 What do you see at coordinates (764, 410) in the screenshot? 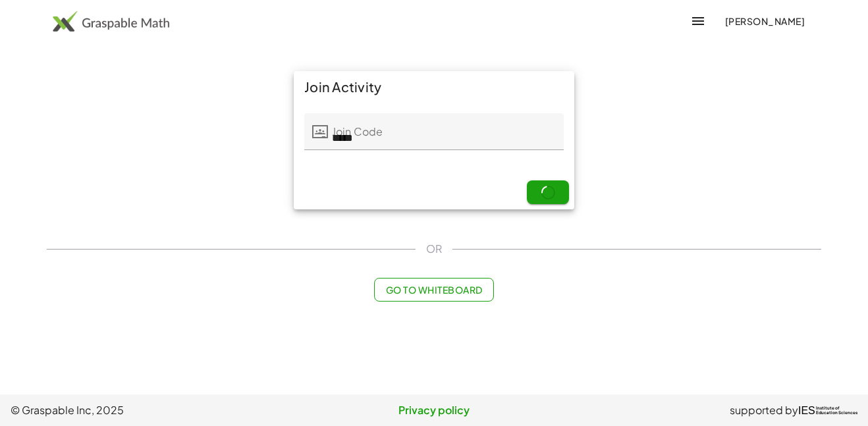
I see `span: supported by` at bounding box center [764, 410].